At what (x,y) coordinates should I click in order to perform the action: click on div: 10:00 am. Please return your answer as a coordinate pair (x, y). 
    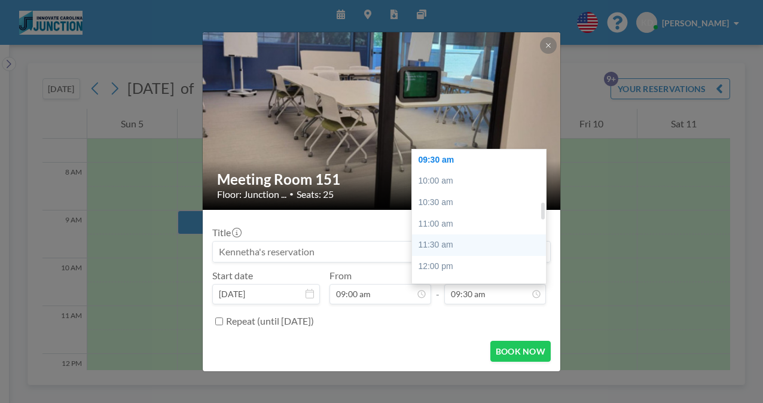
    Looking at the image, I should click on (482, 181).